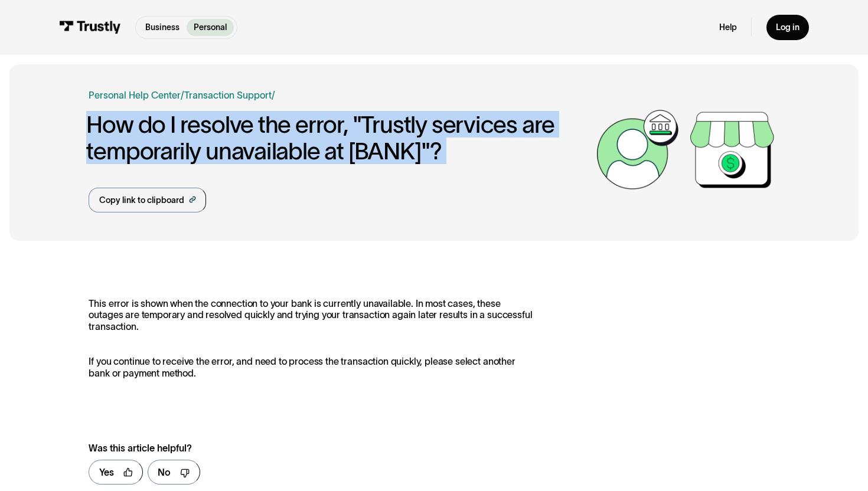  Describe the element at coordinates (228, 95) in the screenshot. I see `a: Transaction Support` at that location.